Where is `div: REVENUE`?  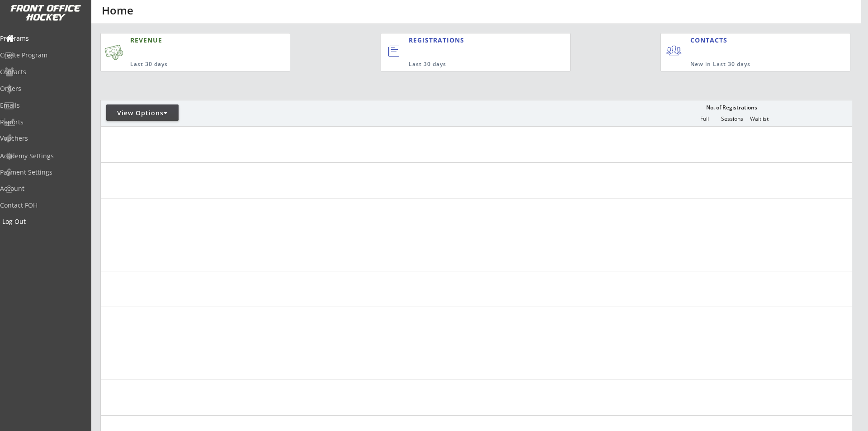
div: REVENUE is located at coordinates (189, 40).